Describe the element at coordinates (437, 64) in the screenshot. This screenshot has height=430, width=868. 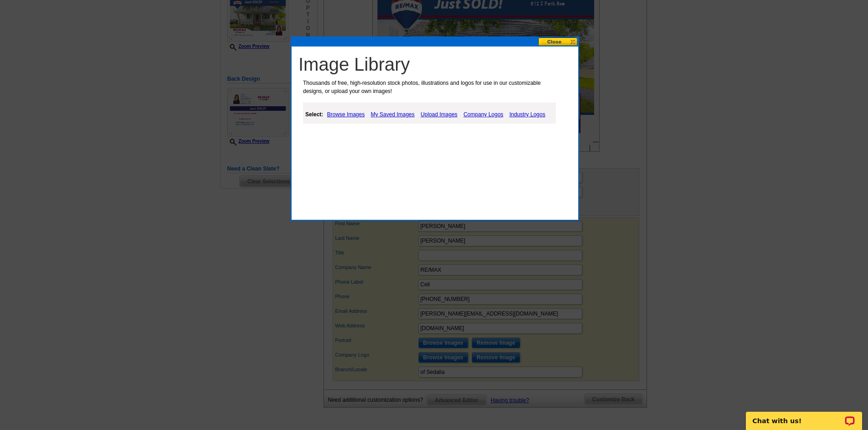
I see `h1: Image Library` at that location.